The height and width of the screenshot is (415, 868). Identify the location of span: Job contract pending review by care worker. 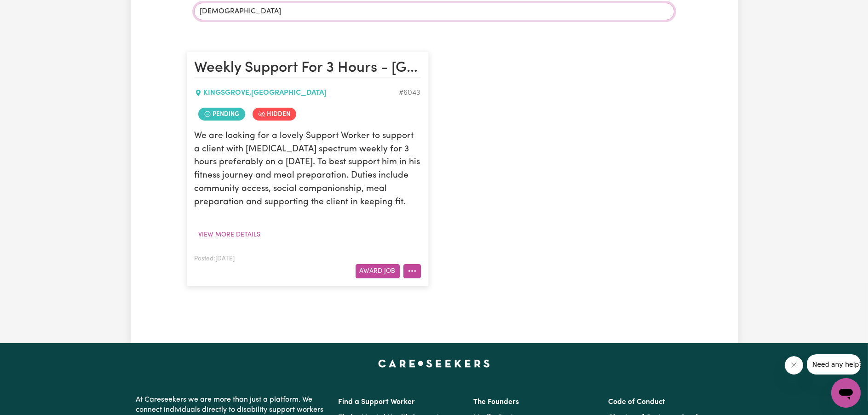
(222, 114).